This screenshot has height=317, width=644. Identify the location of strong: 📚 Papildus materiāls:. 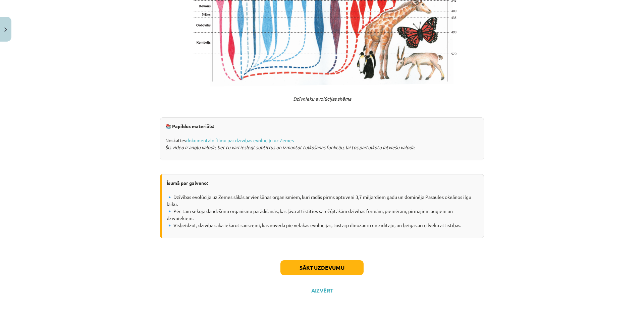
(189, 126).